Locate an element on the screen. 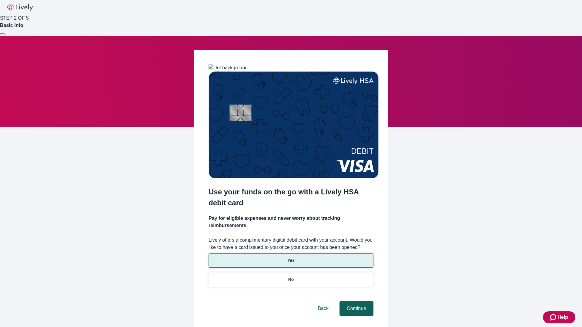 This screenshot has height=327, width=582. p: No is located at coordinates (291, 280).